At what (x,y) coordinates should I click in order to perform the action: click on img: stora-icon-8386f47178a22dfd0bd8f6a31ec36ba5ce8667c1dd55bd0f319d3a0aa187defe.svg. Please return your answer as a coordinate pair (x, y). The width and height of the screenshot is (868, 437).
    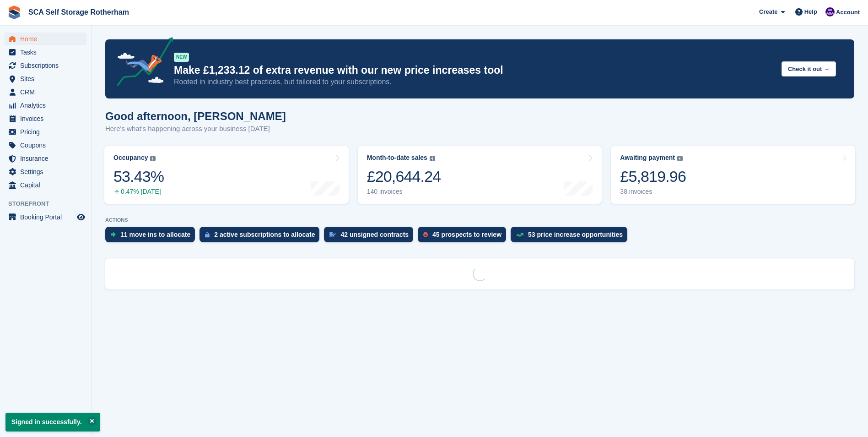
    Looking at the image, I should click on (14, 12).